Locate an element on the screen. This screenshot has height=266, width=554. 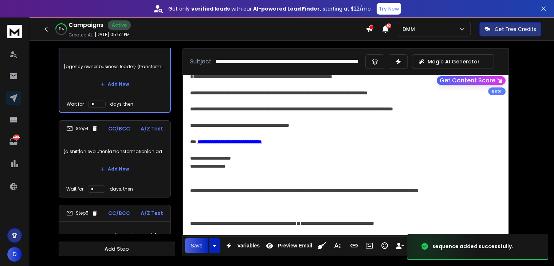
button: Try Now is located at coordinates (388, 9).